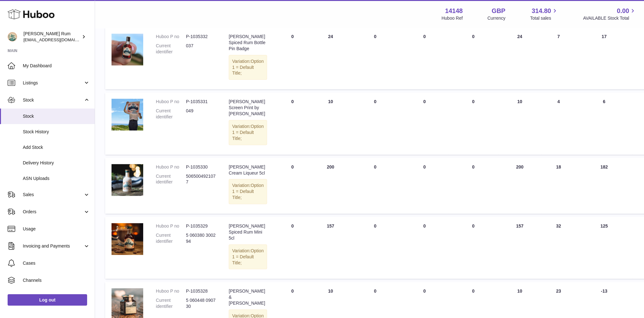 This screenshot has width=644, height=318. What do you see at coordinates (499, 11) in the screenshot?
I see `strong: GBP` at bounding box center [499, 11].